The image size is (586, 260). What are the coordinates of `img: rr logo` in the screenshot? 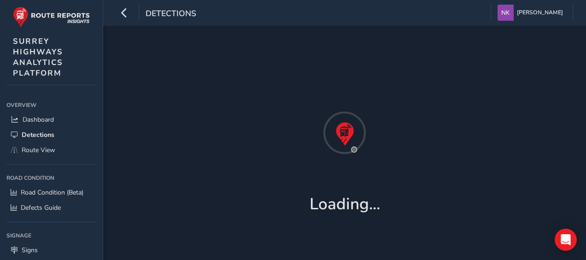 It's located at (51, 17).